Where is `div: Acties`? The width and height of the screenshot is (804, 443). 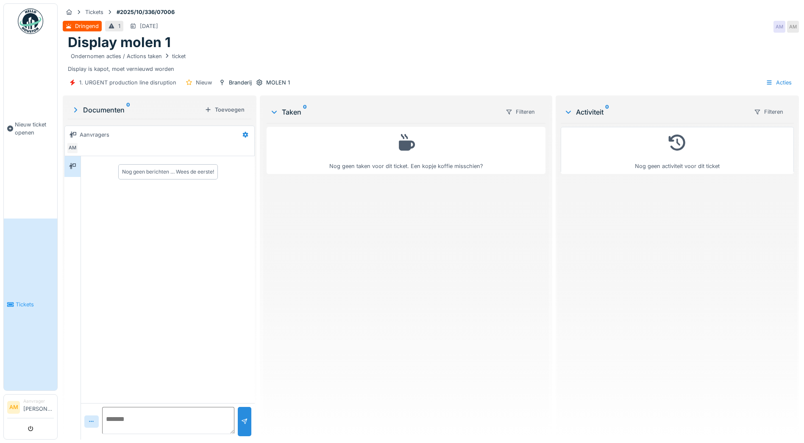 div: Acties is located at coordinates (779, 82).